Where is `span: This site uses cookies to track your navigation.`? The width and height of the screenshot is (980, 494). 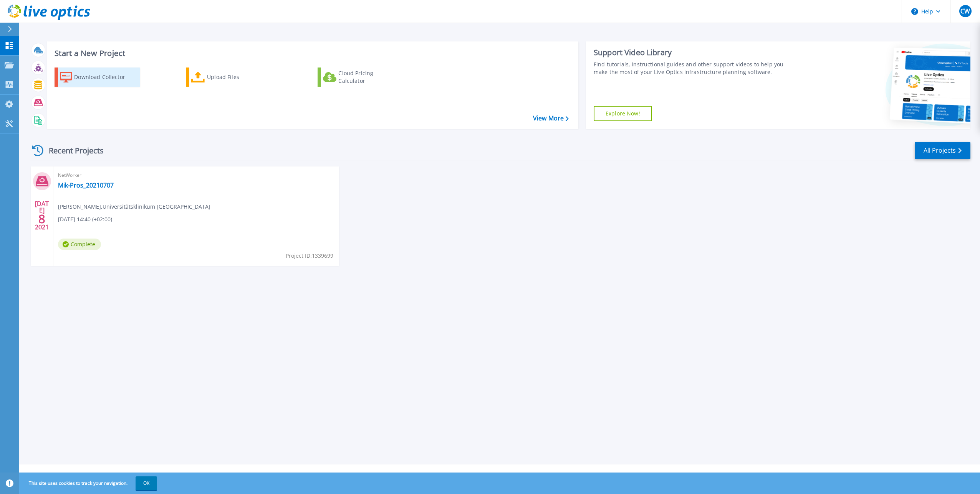
span: This site uses cookies to track your navigation. is located at coordinates (89, 483).